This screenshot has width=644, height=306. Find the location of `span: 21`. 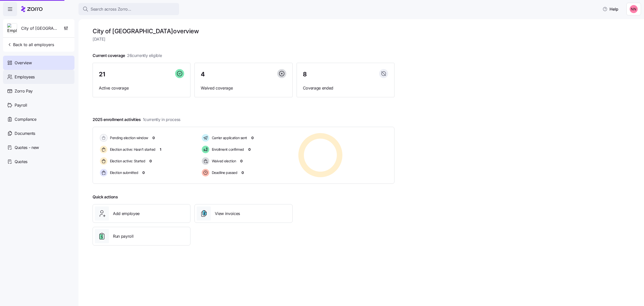

span: 21 is located at coordinates (102, 74).